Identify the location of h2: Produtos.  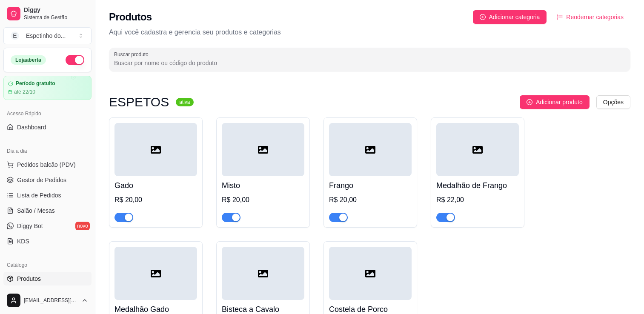
(131, 17).